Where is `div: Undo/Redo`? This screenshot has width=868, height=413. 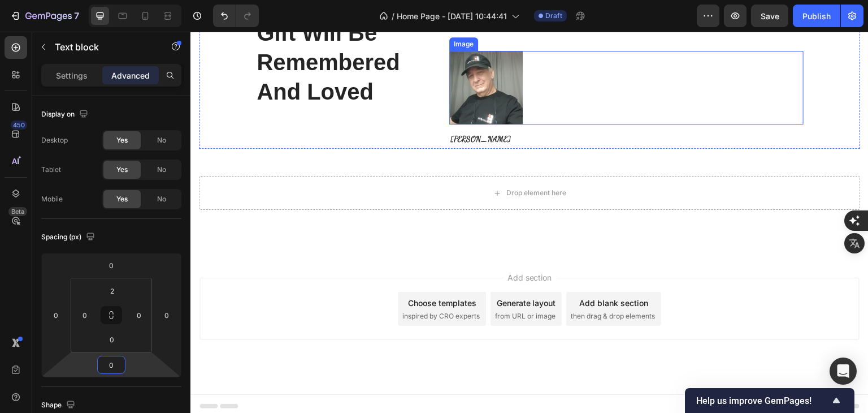 div: Undo/Redo is located at coordinates (236, 16).